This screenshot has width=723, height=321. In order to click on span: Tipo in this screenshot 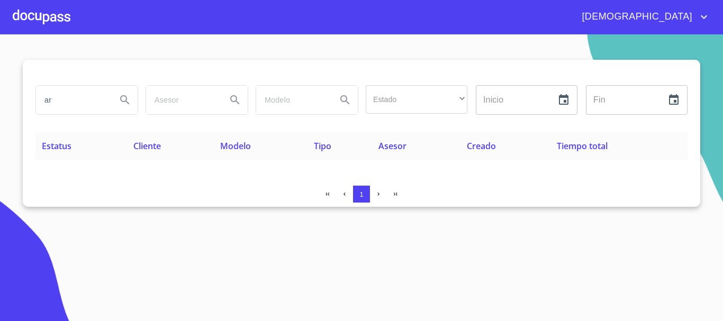, I will do `click(322, 146)`.